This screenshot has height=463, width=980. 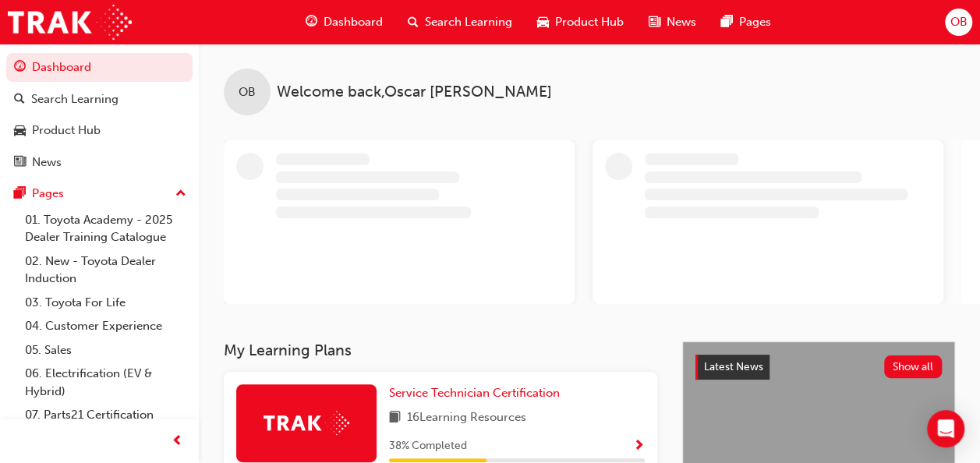 What do you see at coordinates (69, 22) in the screenshot?
I see `a: Trak` at bounding box center [69, 22].